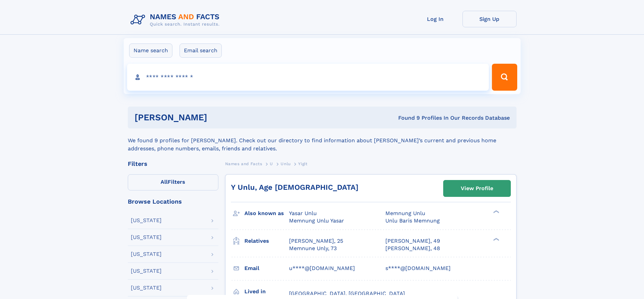 The height and width of the screenshot is (299, 644). What do you see at coordinates (151, 51) in the screenshot?
I see `label: Name search` at bounding box center [151, 51].